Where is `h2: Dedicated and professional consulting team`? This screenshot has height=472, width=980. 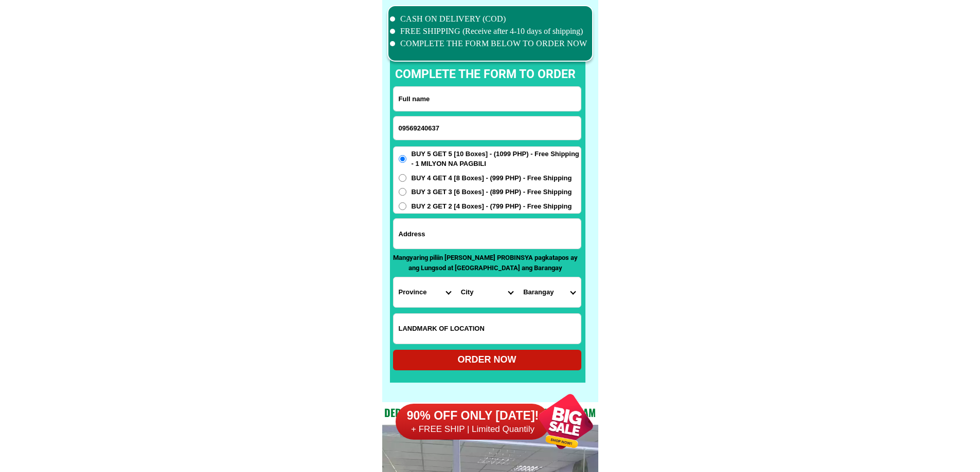
h2: Dedicated and professional consulting team is located at coordinates (490, 413).